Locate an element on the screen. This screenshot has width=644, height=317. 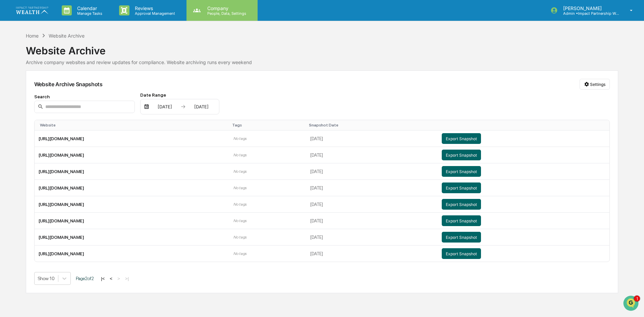
img: logo is located at coordinates (32, 10).